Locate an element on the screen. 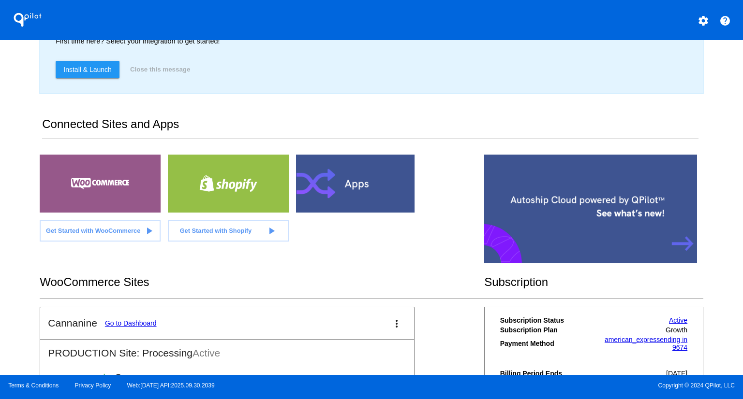  a: Active is located at coordinates (678, 321).